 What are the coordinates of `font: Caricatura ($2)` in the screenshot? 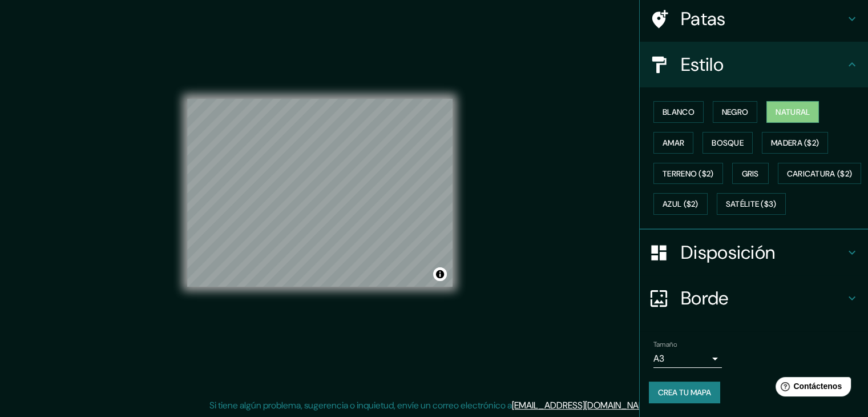 It's located at (820, 174).